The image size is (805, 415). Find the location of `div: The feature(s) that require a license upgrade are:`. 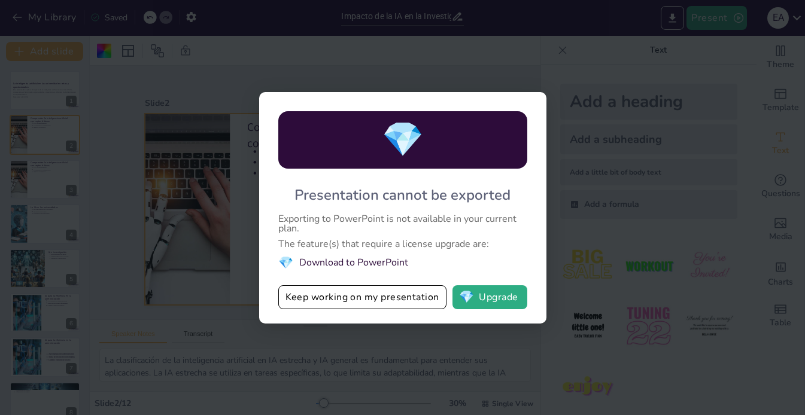

div: The feature(s) that require a license upgrade are: is located at coordinates (403, 244).